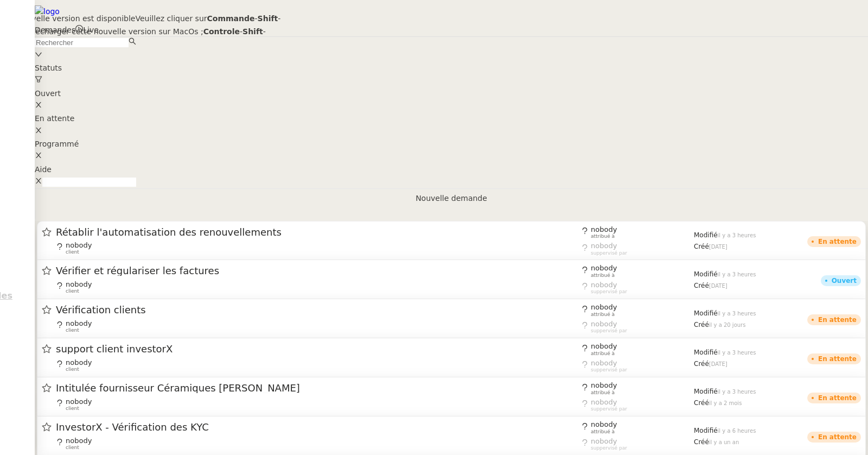 This screenshot has height=455, width=868. What do you see at coordinates (725, 402) in the screenshot?
I see `span: il y a 2 mois` at bounding box center [725, 402].